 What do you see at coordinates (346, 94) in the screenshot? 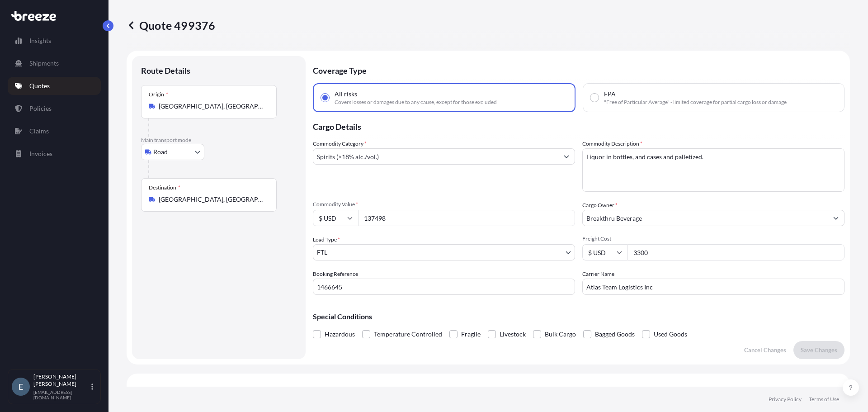
I see `span: All risks` at bounding box center [346, 94].